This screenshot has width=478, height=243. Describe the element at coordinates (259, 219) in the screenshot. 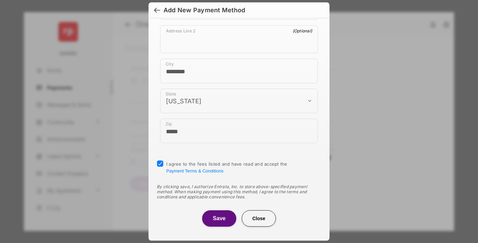

I see `button: Close` at that location.